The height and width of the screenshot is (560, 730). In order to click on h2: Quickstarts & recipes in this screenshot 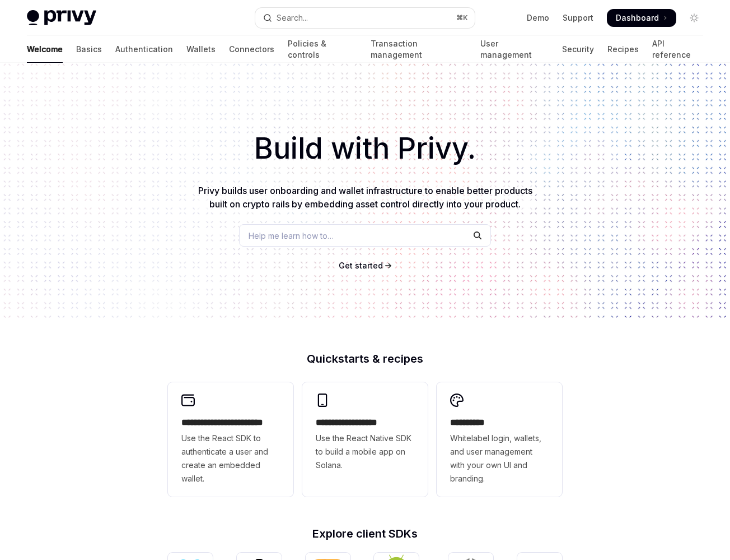, I will do `click(365, 359)`.